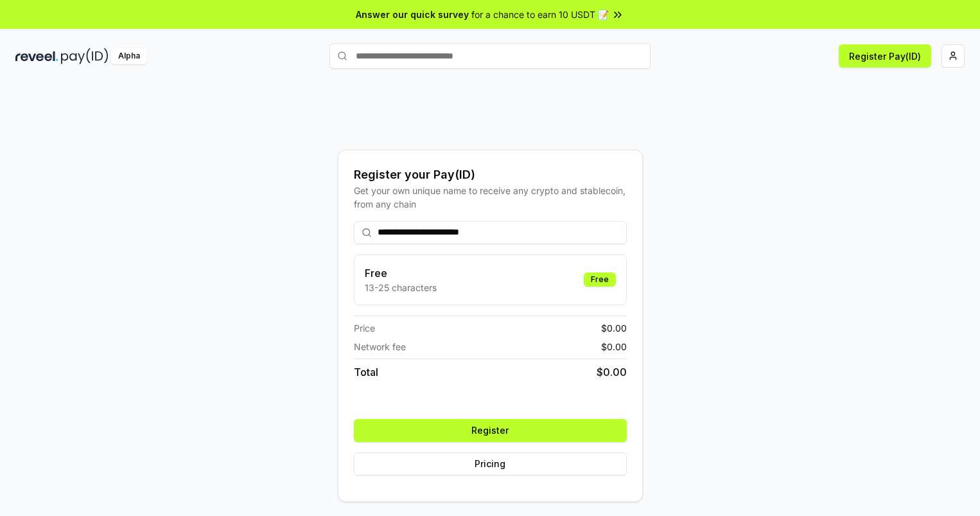 Image resolution: width=980 pixels, height=516 pixels. Describe the element at coordinates (129, 56) in the screenshot. I see `div: Alpha` at that location.